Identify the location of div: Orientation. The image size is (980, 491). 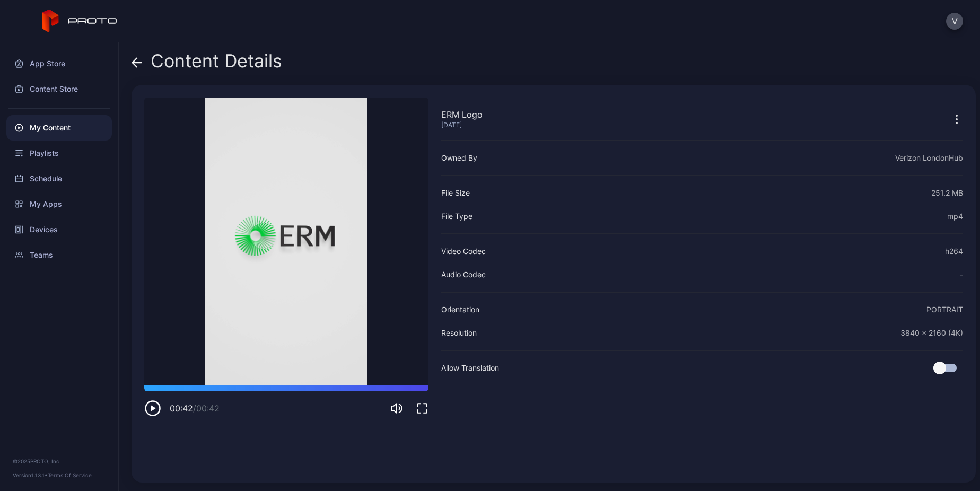
(461, 309).